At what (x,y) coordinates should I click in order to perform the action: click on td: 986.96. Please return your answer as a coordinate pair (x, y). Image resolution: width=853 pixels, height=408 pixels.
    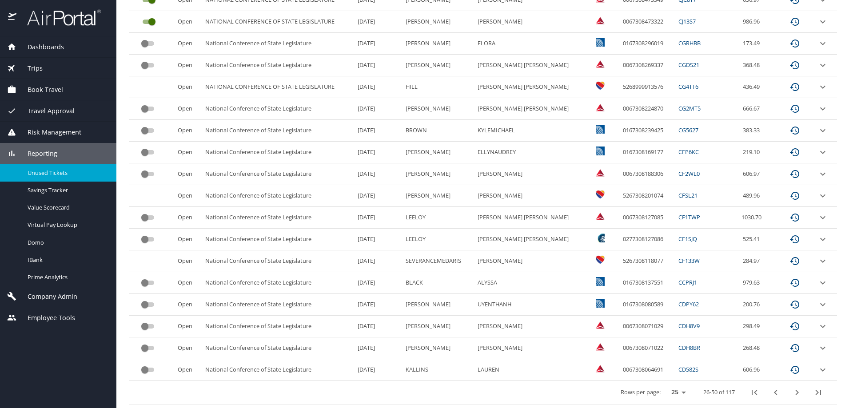
    Looking at the image, I should click on (753, 22).